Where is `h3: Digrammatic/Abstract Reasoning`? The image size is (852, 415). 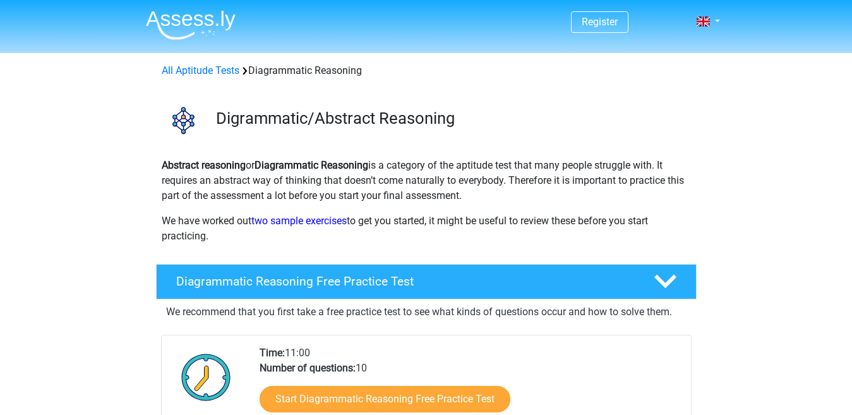
h3: Digrammatic/Abstract Reasoning is located at coordinates (451, 118).